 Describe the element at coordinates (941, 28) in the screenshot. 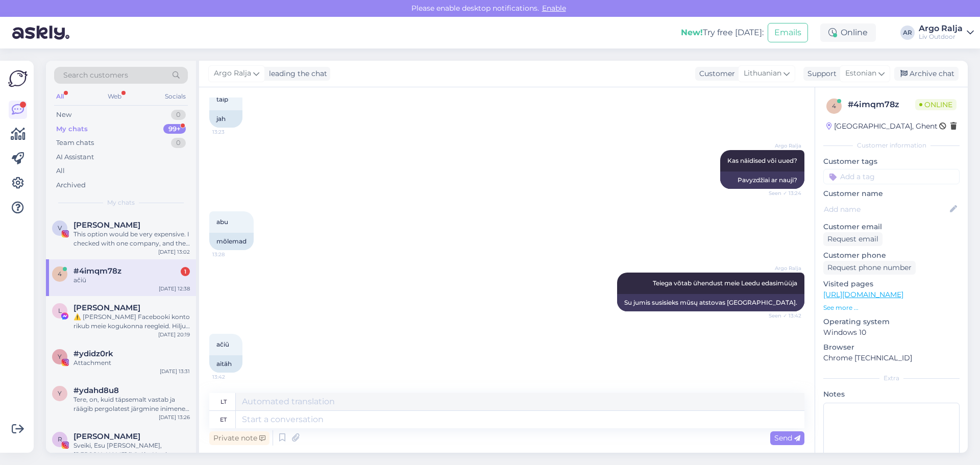

I see `div: Argo Ralja` at that location.